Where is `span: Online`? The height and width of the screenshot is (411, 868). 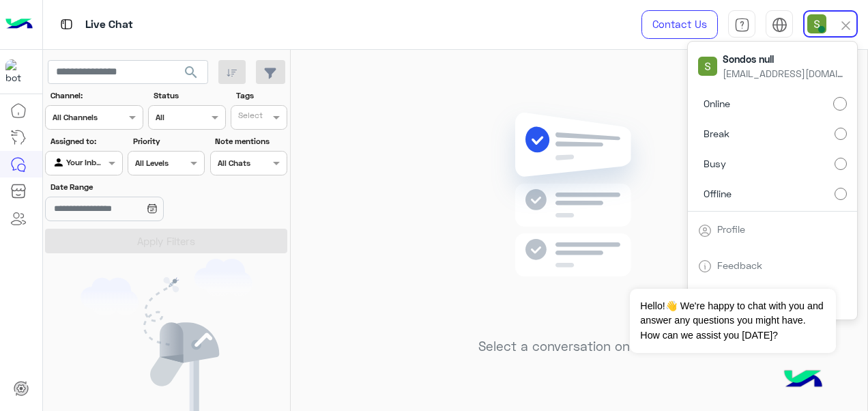
span: Online is located at coordinates (717, 103).